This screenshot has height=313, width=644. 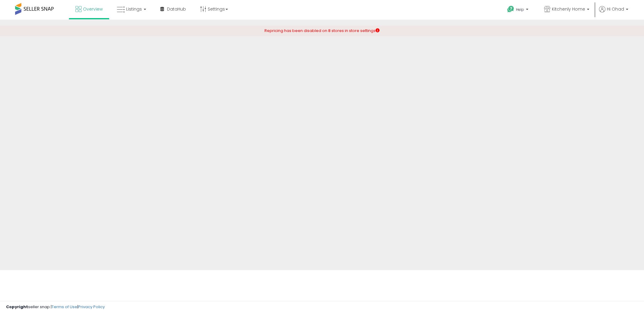 What do you see at coordinates (93, 9) in the screenshot?
I see `span: Overview` at bounding box center [93, 9].